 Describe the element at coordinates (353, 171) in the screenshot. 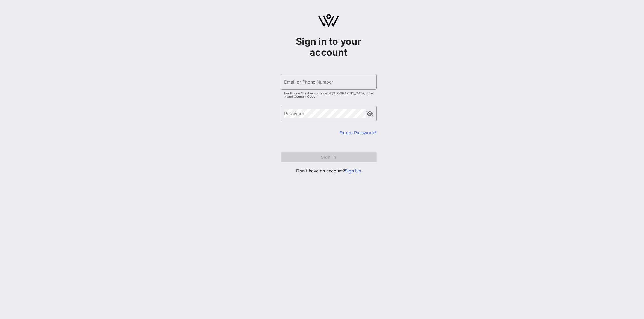

I see `a: Sign Up` at that location.